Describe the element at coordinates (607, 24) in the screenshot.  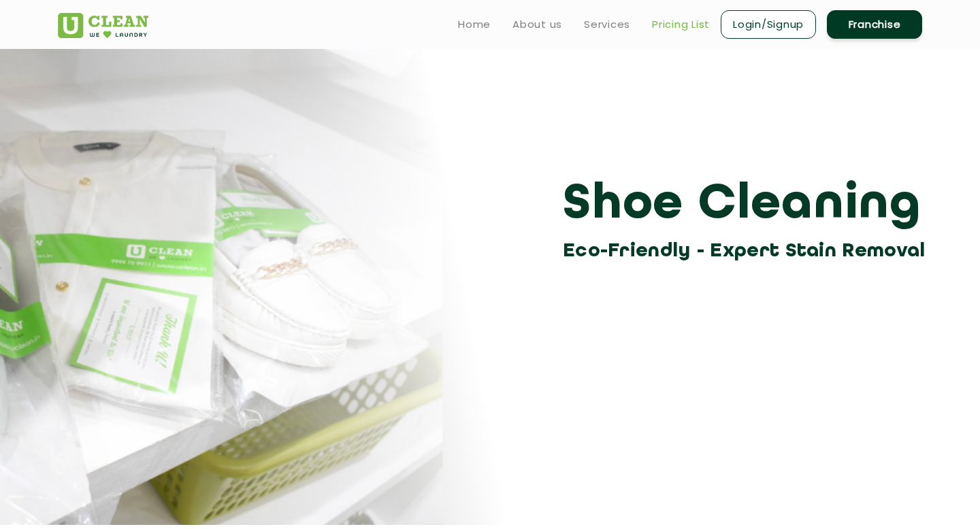
I see `a: Services` at that location.